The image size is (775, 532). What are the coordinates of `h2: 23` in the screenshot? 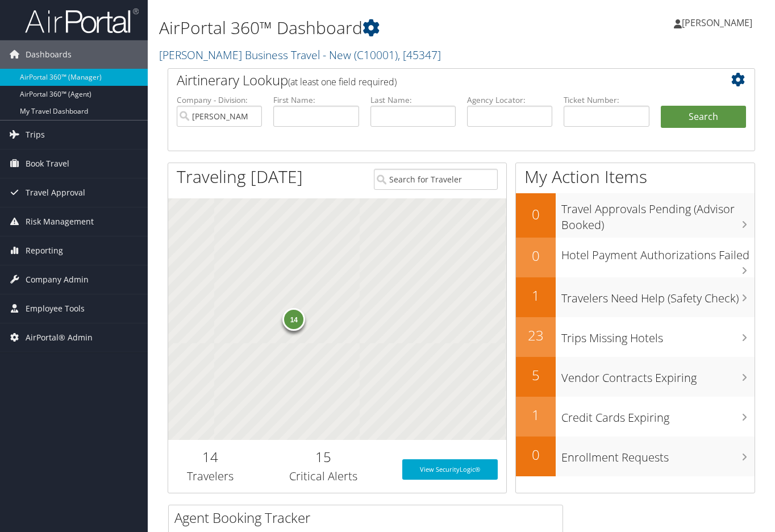 It's located at (536, 335).